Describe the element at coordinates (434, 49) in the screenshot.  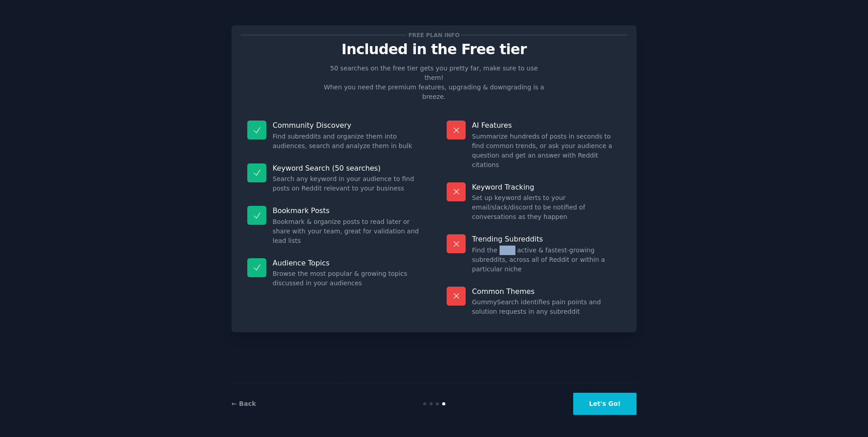
I see `p: Included in the Free tier` at that location.